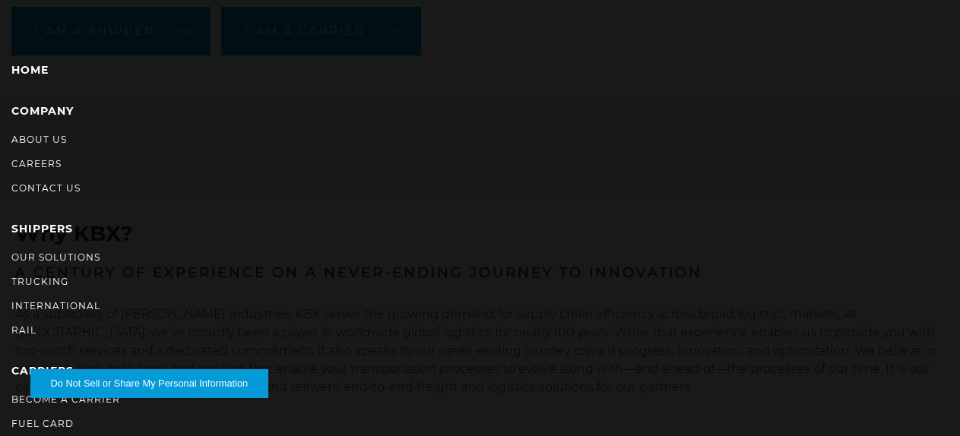 Image resolution: width=960 pixels, height=436 pixels. I want to click on a: Company, so click(43, 111).